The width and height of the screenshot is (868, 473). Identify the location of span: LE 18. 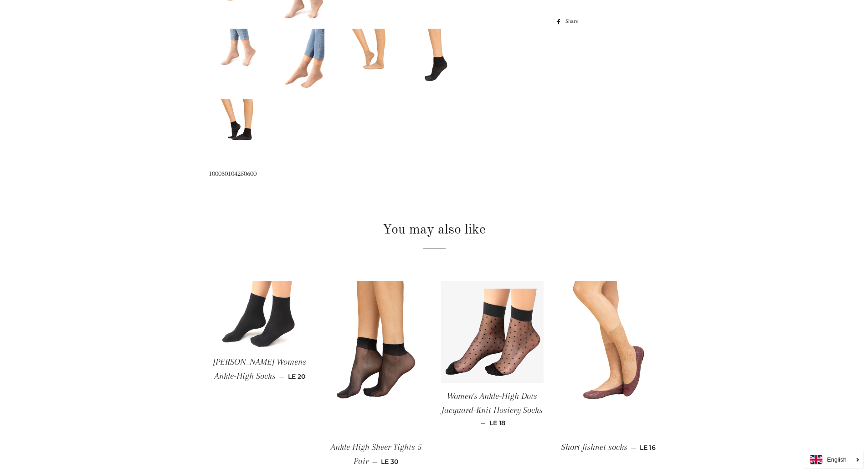
(497, 423).